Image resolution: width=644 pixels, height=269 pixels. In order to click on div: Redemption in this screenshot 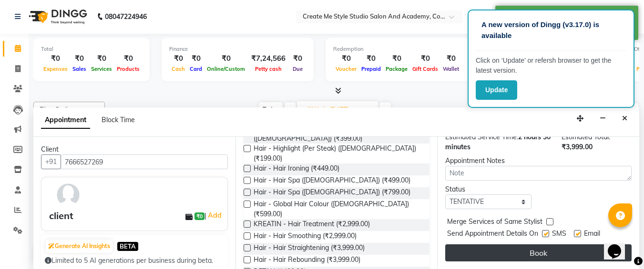, I will do `click(397, 49)`.